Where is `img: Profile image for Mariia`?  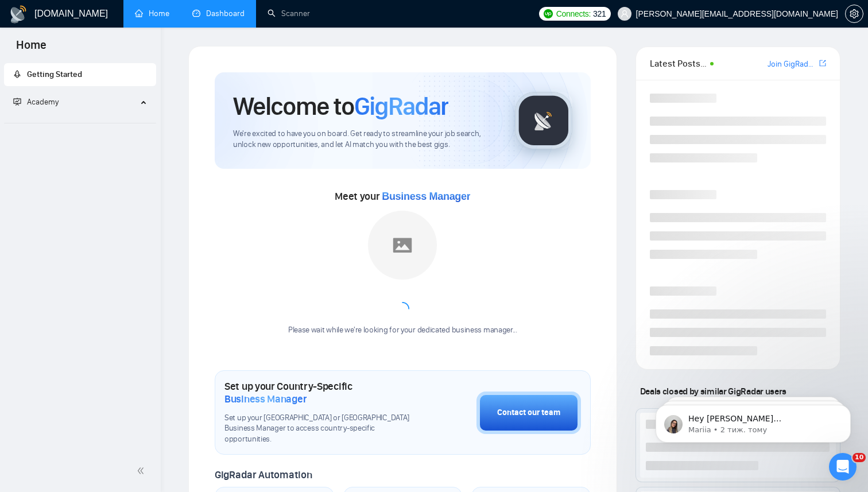
img: Profile image for Mariia is located at coordinates (35, 43).